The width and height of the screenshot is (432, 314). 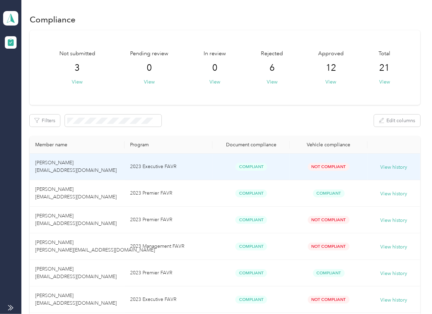 What do you see at coordinates (331, 54) in the screenshot?
I see `span: Approved` at bounding box center [331, 54].